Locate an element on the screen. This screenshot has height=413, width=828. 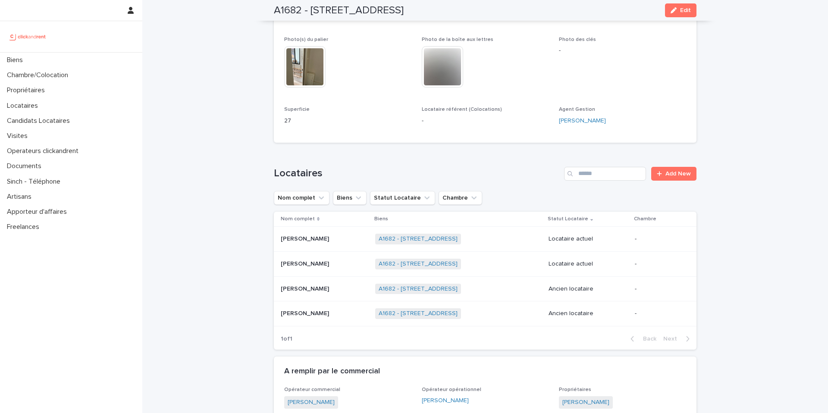
p: Chambre is located at coordinates (645, 219).